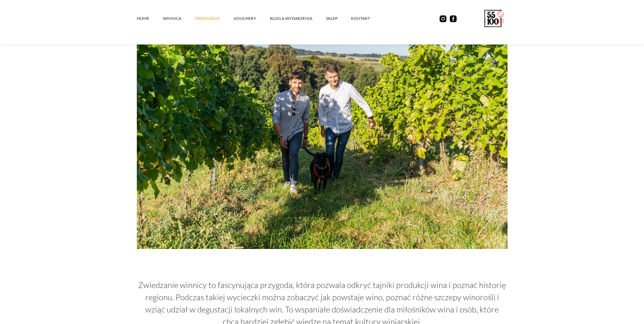 The height and width of the screenshot is (324, 644). What do you see at coordinates (322, 125) in the screenshot?
I see `img: Dorian, Tomek and Charlie the dog enter the vineyard among the vines` at bounding box center [322, 125].